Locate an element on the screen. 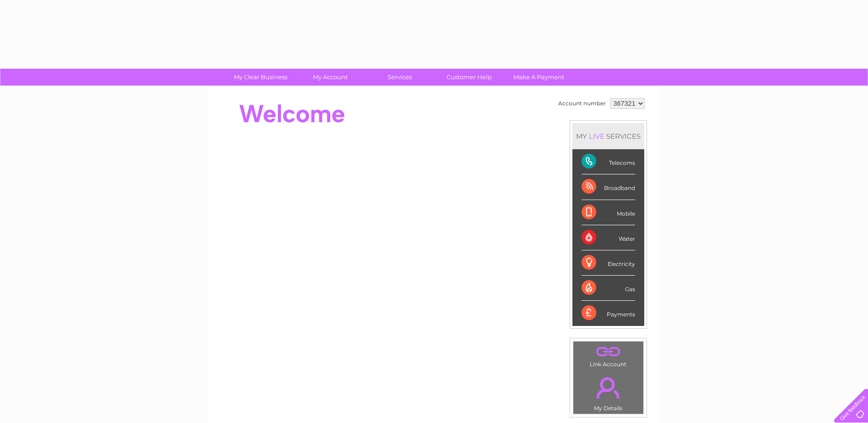 The image size is (868, 423). div: Electricity is located at coordinates (608, 262).